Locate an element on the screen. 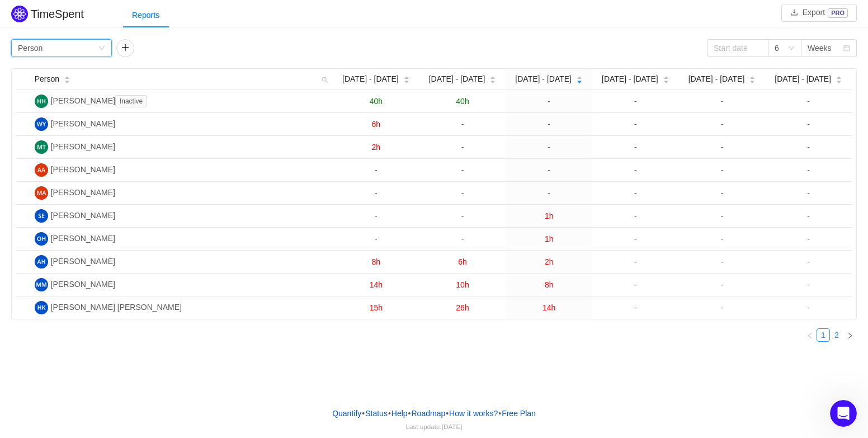  button: Free Plan is located at coordinates (518, 413).